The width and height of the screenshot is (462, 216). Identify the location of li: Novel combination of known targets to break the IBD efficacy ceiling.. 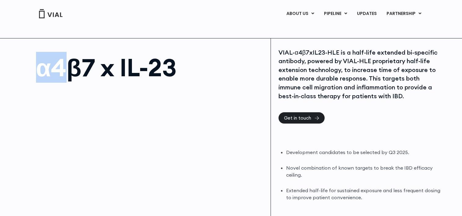
(364, 172).